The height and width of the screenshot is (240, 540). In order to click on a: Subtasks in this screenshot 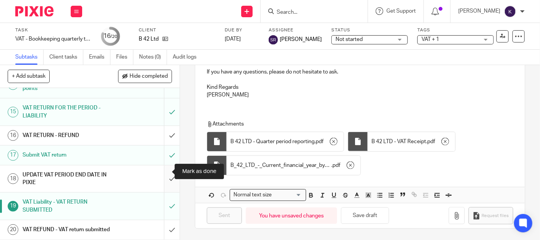, I will do `click(29, 57)`.